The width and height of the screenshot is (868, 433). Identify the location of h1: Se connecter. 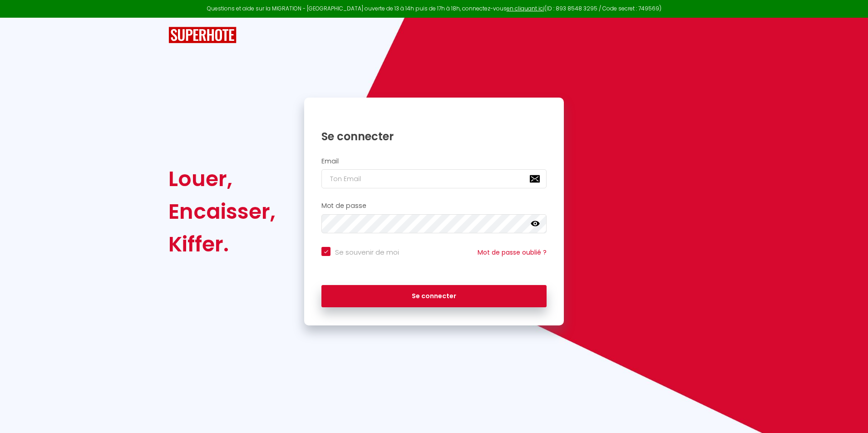
(434, 136).